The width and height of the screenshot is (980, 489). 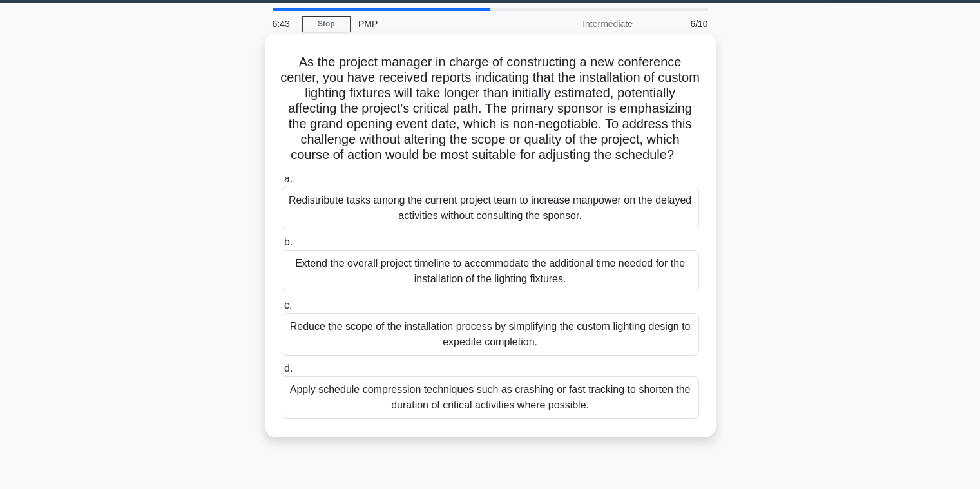 I want to click on div: Redistribute tasks among the current project team to increase manpower on the delayed activities ..., so click(x=490, y=208).